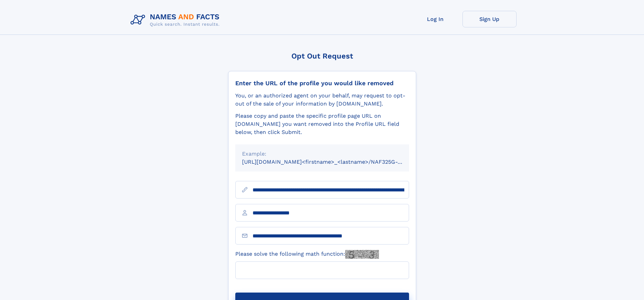 This screenshot has height=300, width=644. Describe the element at coordinates (322, 99) in the screenshot. I see `div: You, or an authorized agent on your behalf, may request to opt-out of the sale of your informatio...` at that location.